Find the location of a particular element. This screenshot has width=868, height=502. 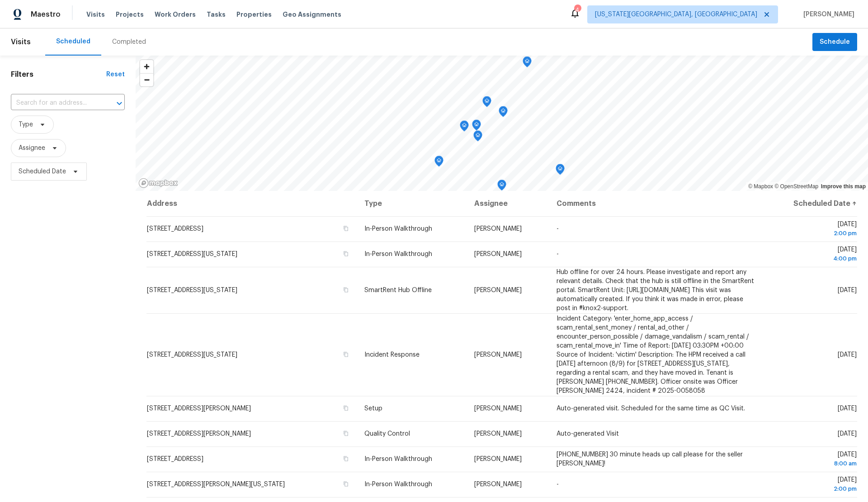

div: 4:00 pm is located at coordinates (813, 258).